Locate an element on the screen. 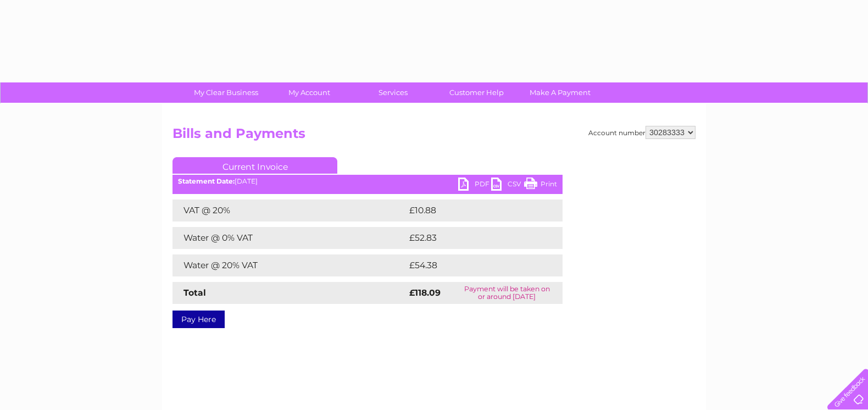 The image size is (868, 410). a: CSV is located at coordinates (507, 185).